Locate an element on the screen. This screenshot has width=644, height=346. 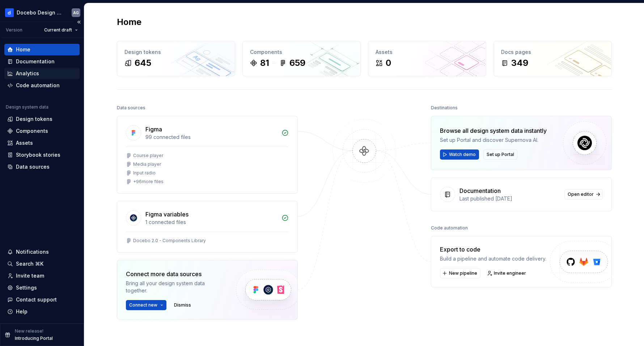
button: Dismiss is located at coordinates (183, 305).